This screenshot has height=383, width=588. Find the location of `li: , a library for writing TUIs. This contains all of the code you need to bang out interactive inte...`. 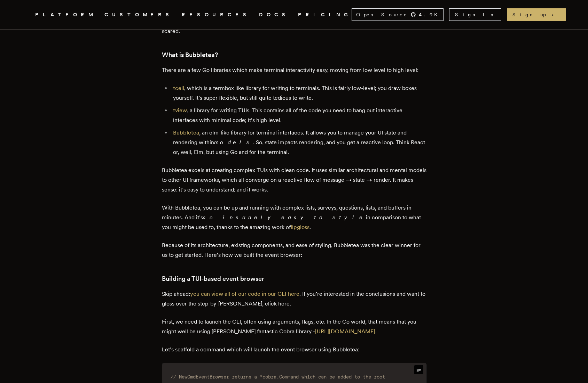

li: , a library for writing TUIs. This contains all of the code you need to bang out interactive inte... is located at coordinates (299, 115).